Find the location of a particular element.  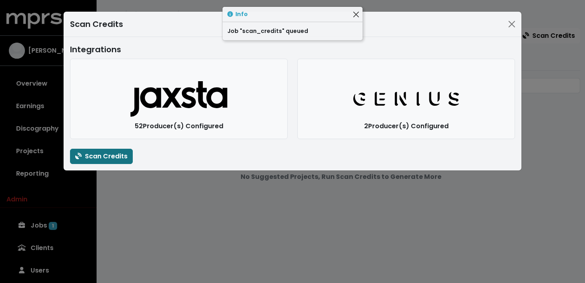

div: Job "scan_credits" queued is located at coordinates (292, 31).